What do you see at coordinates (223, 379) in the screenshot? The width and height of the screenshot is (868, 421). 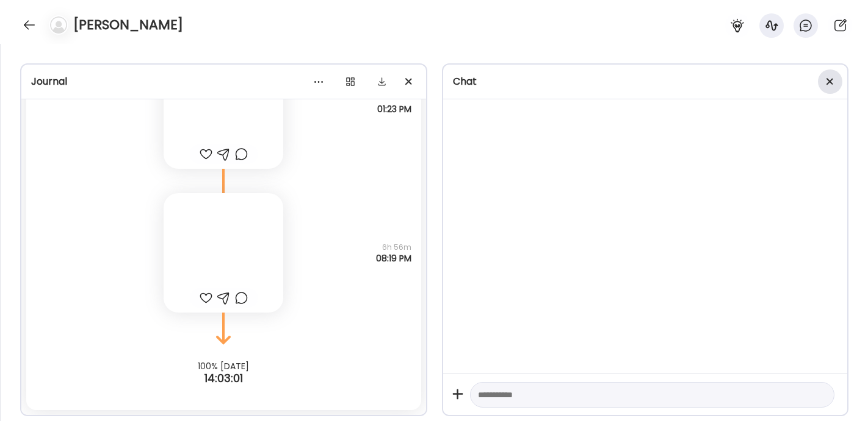 I see `div: 14:03:01` at bounding box center [223, 379].